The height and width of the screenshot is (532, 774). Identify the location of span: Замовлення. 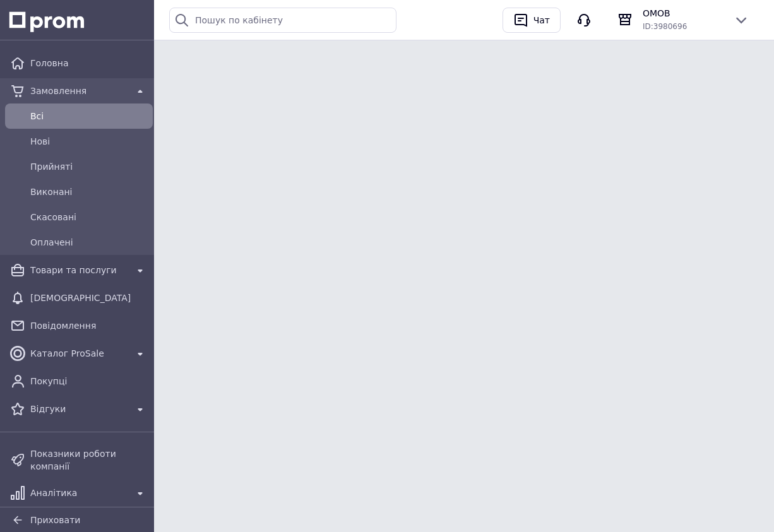
(79, 91).